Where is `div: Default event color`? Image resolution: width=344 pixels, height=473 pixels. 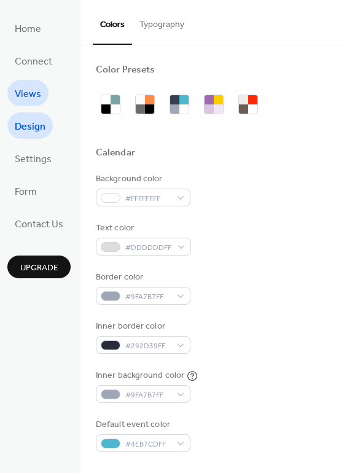
div: Default event color is located at coordinates (142, 424).